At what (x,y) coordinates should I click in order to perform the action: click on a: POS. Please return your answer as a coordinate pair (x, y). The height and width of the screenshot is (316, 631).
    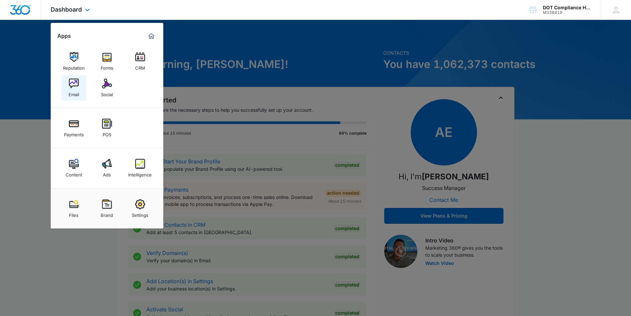
    Looking at the image, I should click on (107, 128).